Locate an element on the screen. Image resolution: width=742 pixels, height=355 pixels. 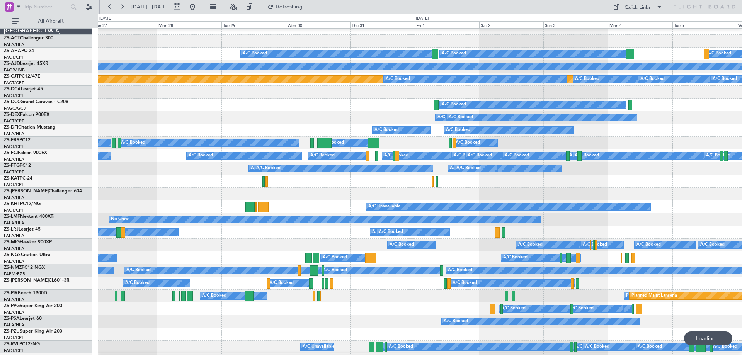
button: Refreshing... is located at coordinates (287, 7).